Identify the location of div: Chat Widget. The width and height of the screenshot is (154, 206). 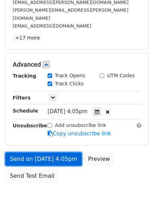
(136, 189).